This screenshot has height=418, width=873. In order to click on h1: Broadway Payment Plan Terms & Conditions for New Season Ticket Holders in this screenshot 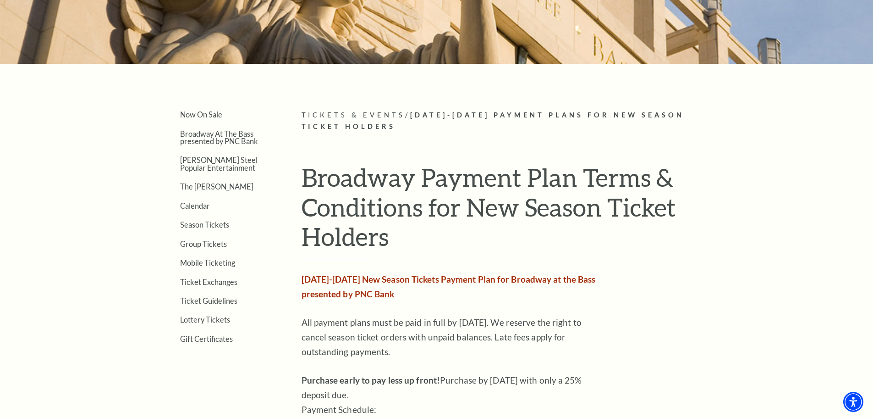, I will do `click(511, 210)`.